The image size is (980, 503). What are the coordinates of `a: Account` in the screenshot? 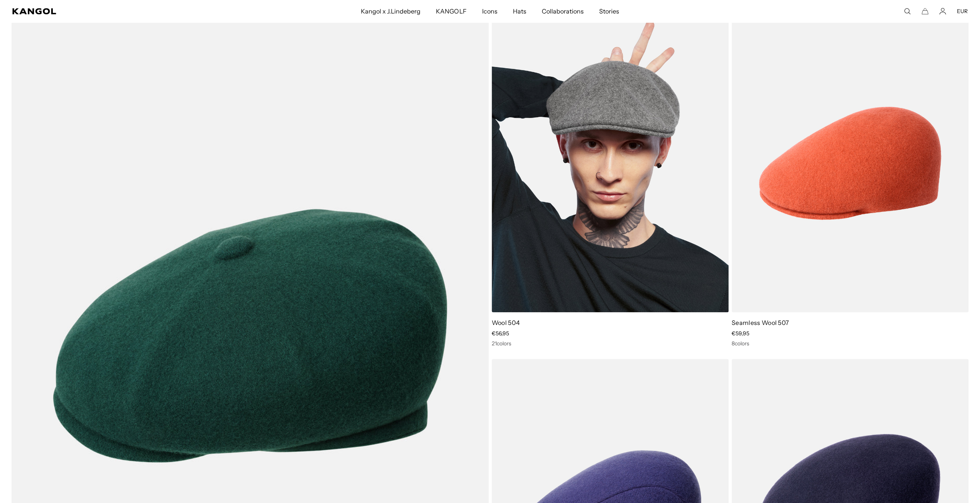 It's located at (943, 11).